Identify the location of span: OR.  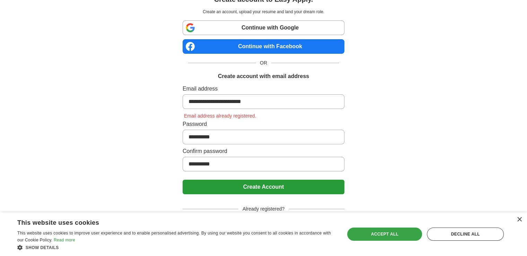
(263, 63).